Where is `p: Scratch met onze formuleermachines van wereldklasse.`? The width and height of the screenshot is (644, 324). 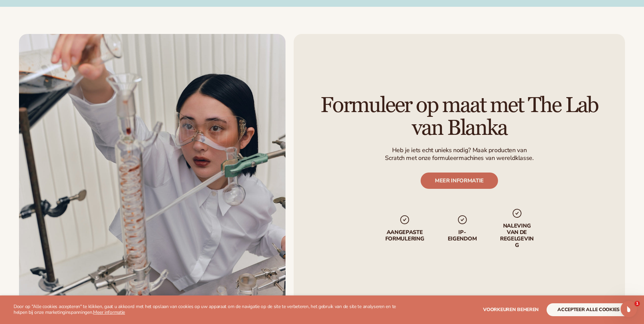 p: Scratch met onze formuleermachines van wereldklasse. is located at coordinates (459, 158).